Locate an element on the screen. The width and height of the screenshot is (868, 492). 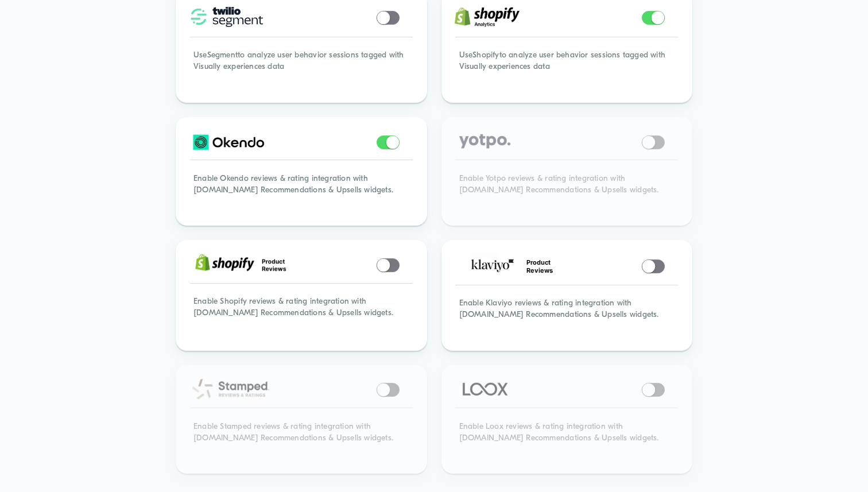
div: Use Shopify to analyze user behavior sessions tagged with Visually experiences data is located at coordinates (568, 68).